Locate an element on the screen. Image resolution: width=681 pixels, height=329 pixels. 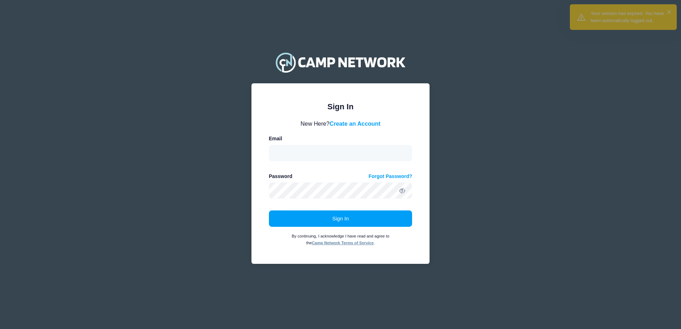
button: Sign In is located at coordinates (340, 219).